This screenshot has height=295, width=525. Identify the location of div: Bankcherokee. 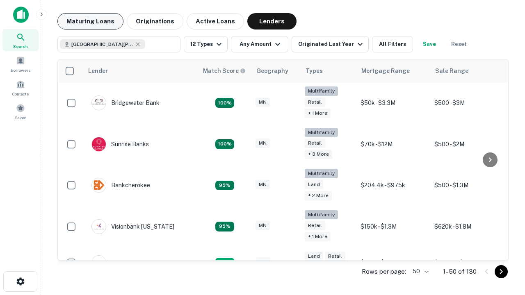
(121, 185).